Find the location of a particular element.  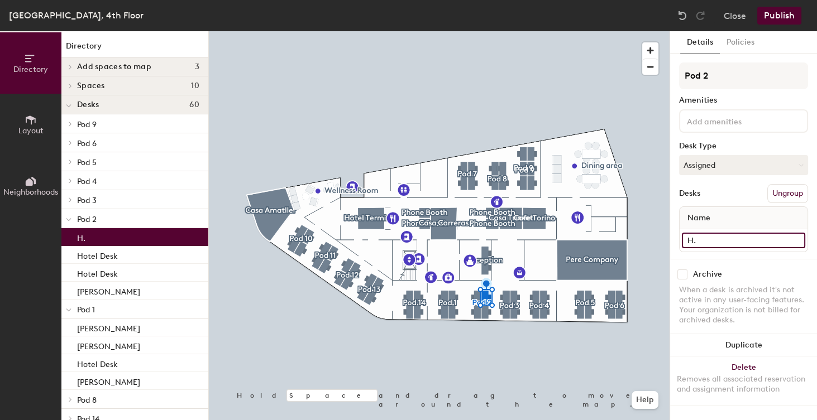

p: H. is located at coordinates (81, 237).